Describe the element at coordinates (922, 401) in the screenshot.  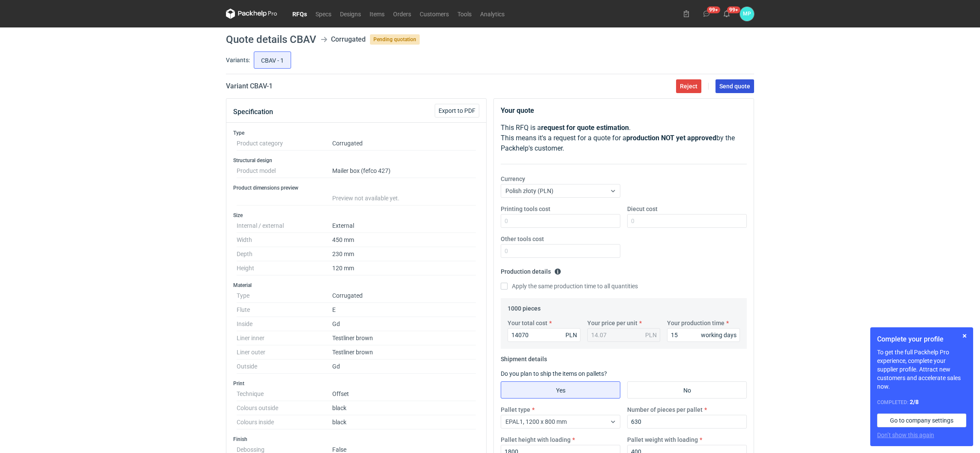
I see `div: Completed:` at that location.